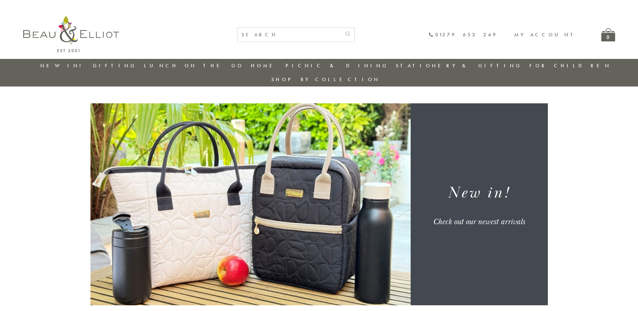 The width and height of the screenshot is (638, 311). Describe the element at coordinates (479, 193) in the screenshot. I see `h1: New in!` at that location.